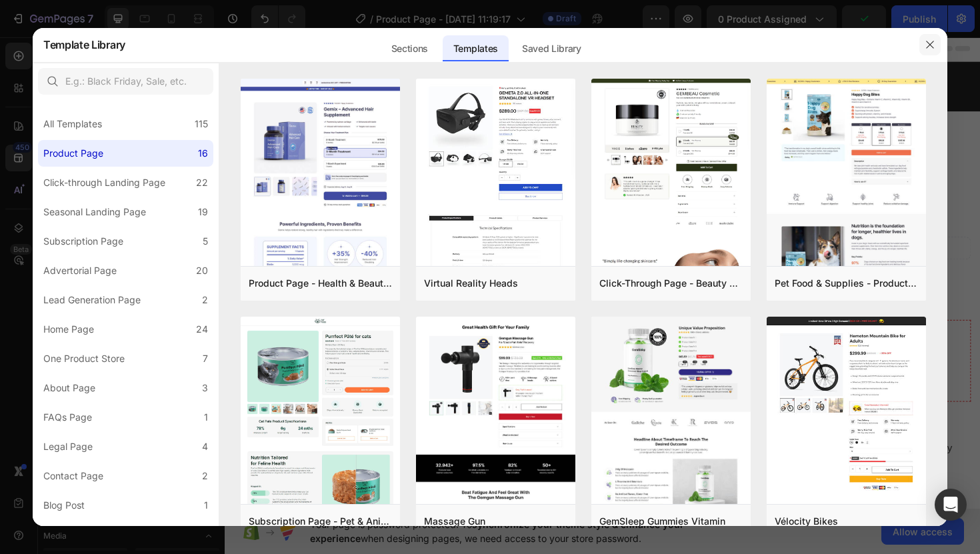 The width and height of the screenshot is (980, 554). I want to click on p: Warranty, so click(718, 418).